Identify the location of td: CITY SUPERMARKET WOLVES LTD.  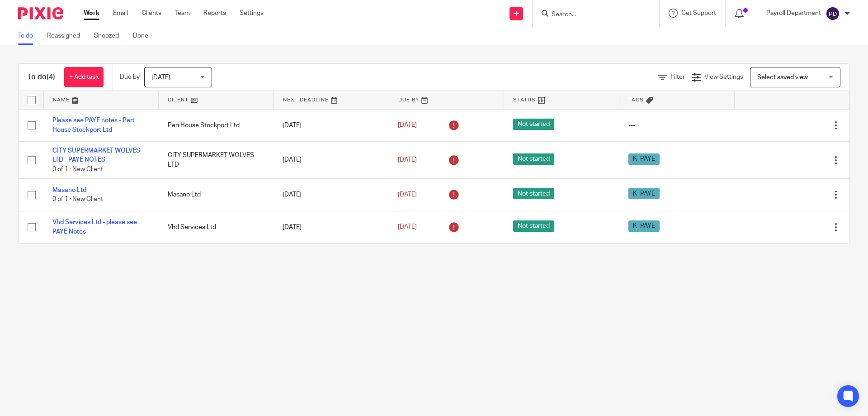
(216, 160).